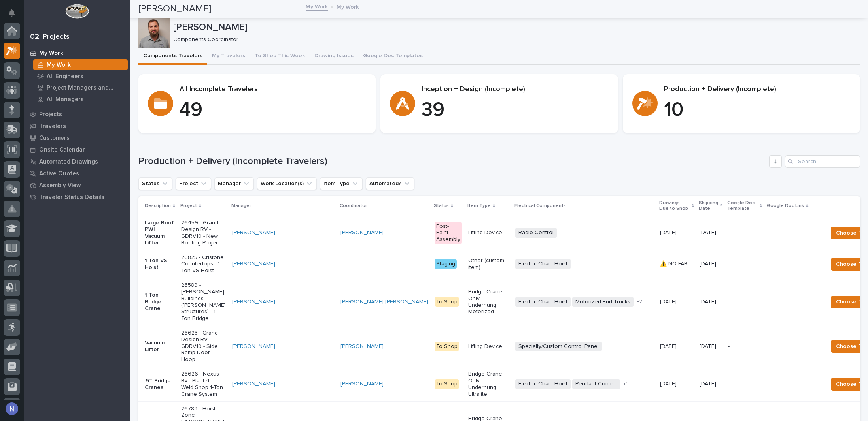  Describe the element at coordinates (229, 56) in the screenshot. I see `button: My Travelers` at that location.